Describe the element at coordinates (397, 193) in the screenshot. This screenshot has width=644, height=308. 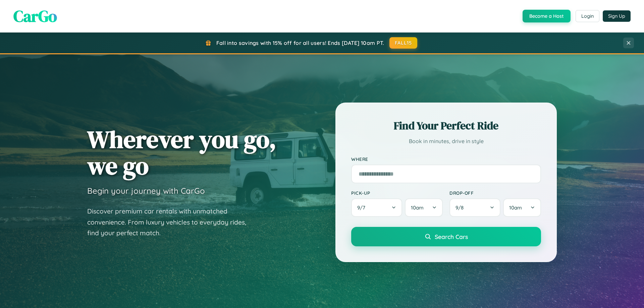
I see `label: Pick-up` at that location.